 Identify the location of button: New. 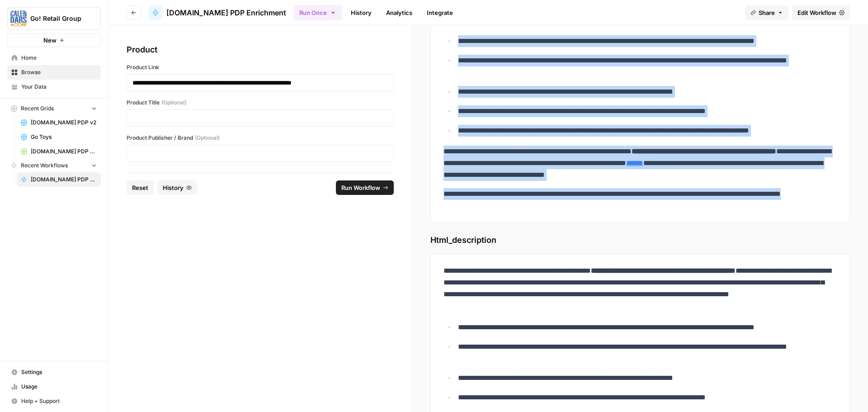
(54, 40).